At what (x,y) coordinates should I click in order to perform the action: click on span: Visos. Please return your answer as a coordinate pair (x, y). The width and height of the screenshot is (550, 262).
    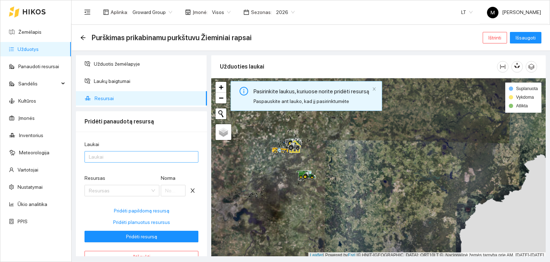
    Looking at the image, I should click on (221, 12).